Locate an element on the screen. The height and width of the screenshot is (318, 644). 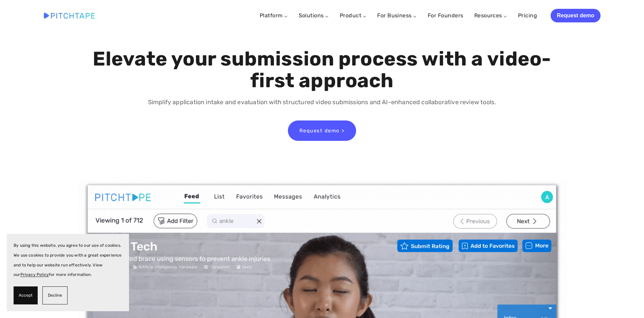
span: Accept is located at coordinates (25, 296).